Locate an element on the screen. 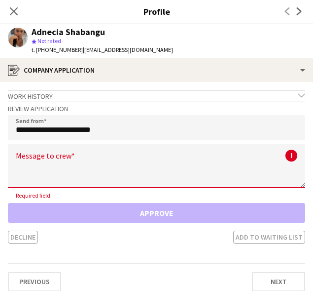 Image resolution: width=313 pixels, height=291 pixels. div: Adnecia Shabangu is located at coordinates (68, 32).